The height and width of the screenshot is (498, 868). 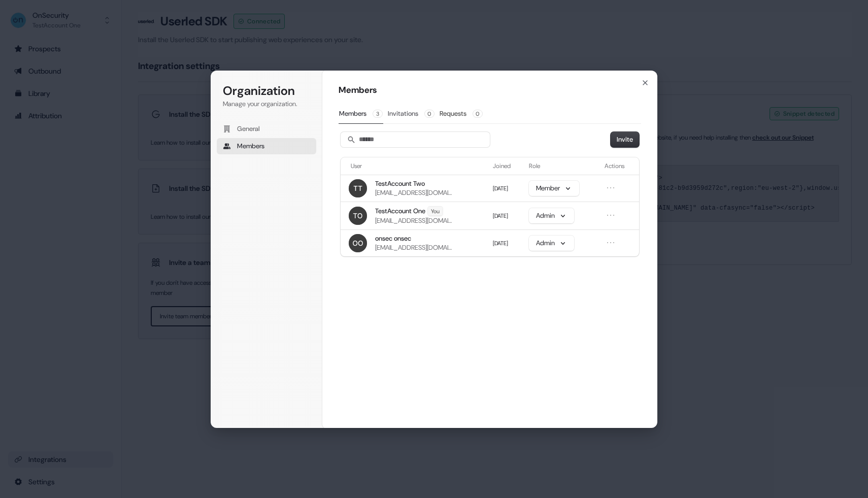 What do you see at coordinates (625, 139) in the screenshot?
I see `button: Invite` at bounding box center [625, 139].